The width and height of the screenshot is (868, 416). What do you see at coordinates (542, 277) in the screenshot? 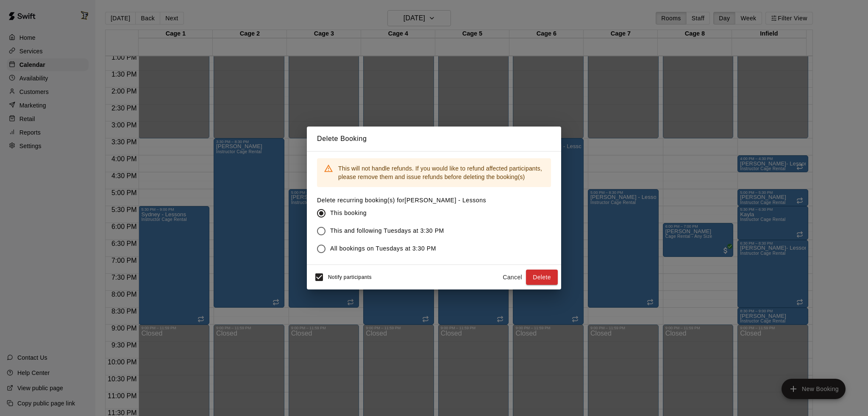
I see `button: Delete` at bounding box center [542, 277].